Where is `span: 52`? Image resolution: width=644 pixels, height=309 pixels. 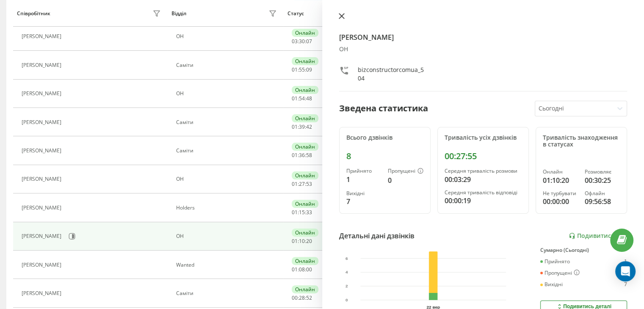
span: 52 is located at coordinates (309, 298).